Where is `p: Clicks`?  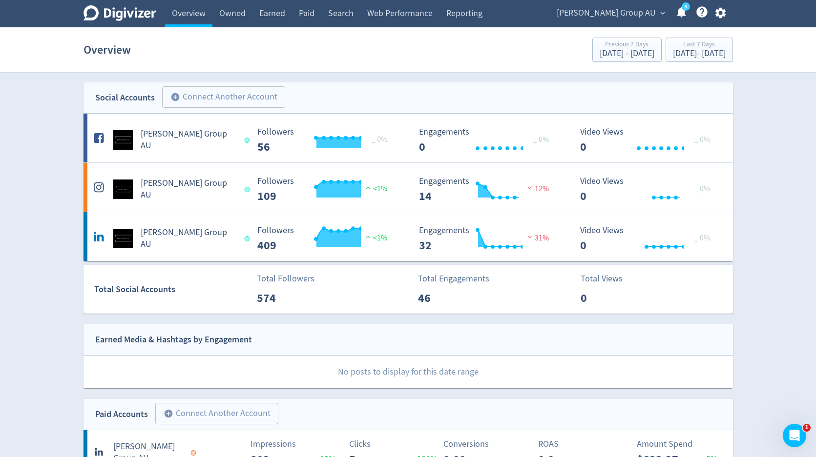
p: Clicks is located at coordinates (393, 444).